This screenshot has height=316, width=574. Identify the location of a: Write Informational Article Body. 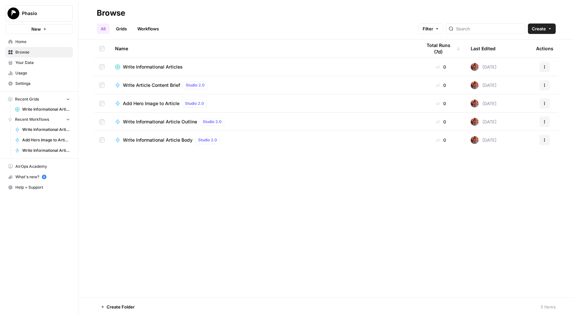
(42, 130).